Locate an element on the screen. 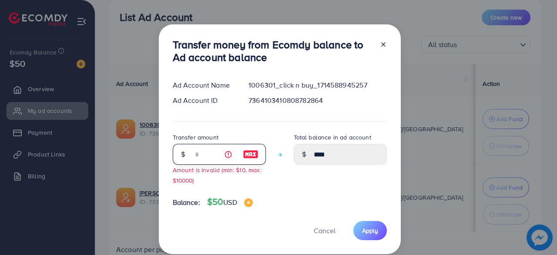 The width and height of the screenshot is (557, 255). span: USD is located at coordinates (230, 202).